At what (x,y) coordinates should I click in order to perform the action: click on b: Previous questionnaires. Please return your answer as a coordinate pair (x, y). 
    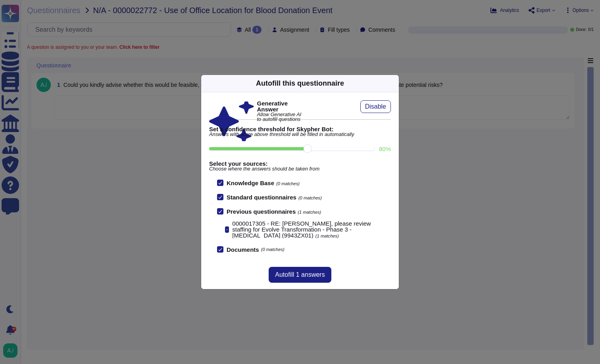
    Looking at the image, I should click on (261, 211).